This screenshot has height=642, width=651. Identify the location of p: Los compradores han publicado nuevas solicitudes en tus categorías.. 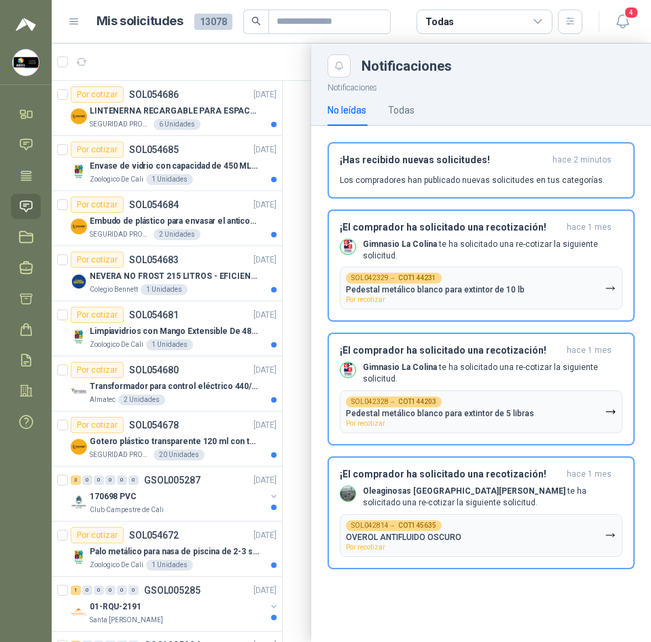
(472, 180).